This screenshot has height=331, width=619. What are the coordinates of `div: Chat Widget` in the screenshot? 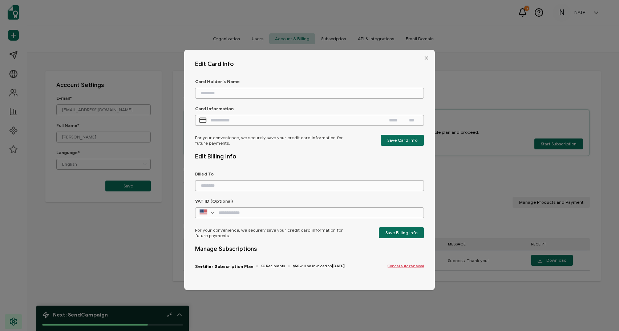 It's located at (558, 290).